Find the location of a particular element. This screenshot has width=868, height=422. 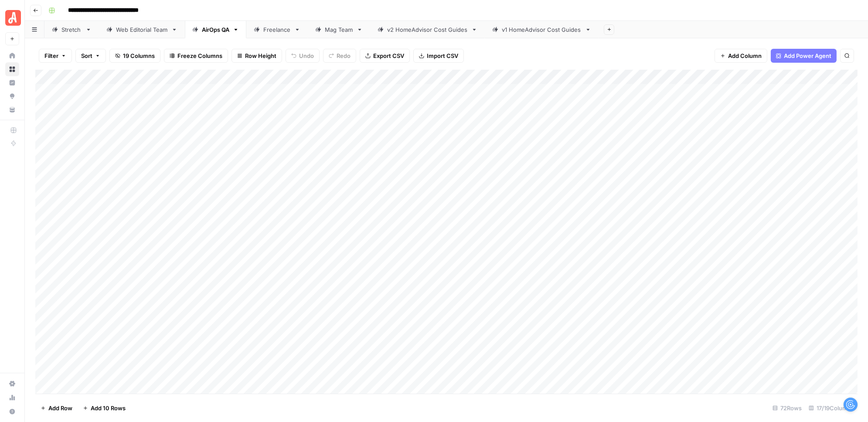

span: Import CSV is located at coordinates (443, 56).